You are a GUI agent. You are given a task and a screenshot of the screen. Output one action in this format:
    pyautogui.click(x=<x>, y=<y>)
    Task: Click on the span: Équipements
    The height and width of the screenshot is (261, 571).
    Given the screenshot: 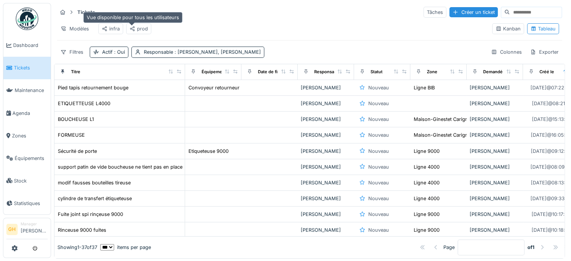 What is the action you would take?
    pyautogui.click(x=31, y=158)
    